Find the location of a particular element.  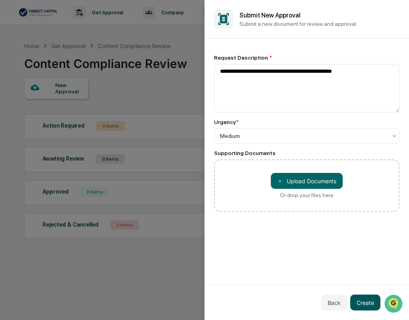

a: 🖐️Preclearance is located at coordinates (29, 104).